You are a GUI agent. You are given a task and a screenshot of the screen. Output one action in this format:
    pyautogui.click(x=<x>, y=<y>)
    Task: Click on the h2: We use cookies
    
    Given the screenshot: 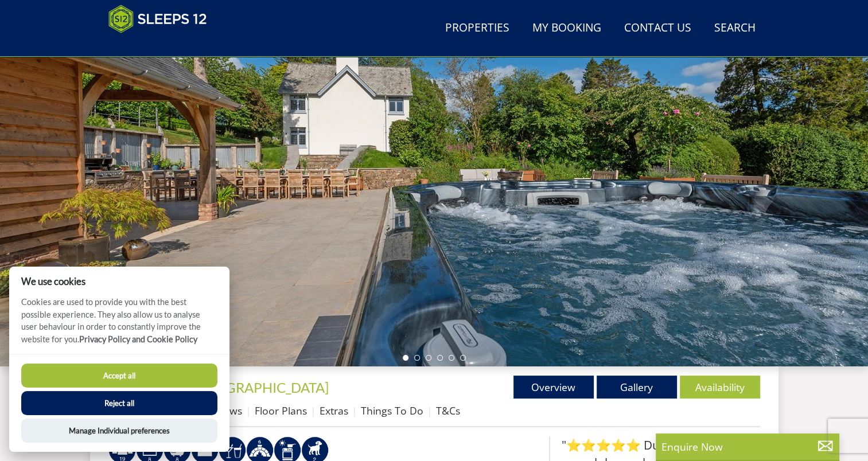 What is the action you would take?
    pyautogui.click(x=119, y=281)
    